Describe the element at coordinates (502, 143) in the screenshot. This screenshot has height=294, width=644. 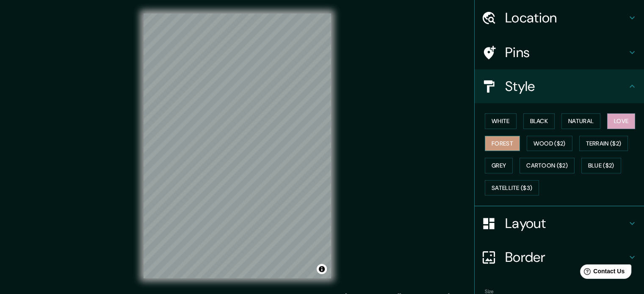
I see `button: Forest` at that location.